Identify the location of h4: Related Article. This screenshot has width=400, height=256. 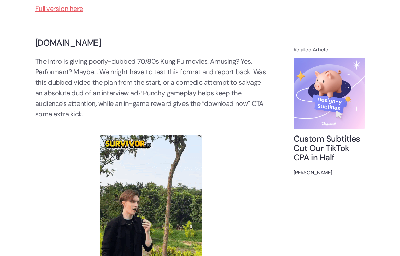
(330, 50).